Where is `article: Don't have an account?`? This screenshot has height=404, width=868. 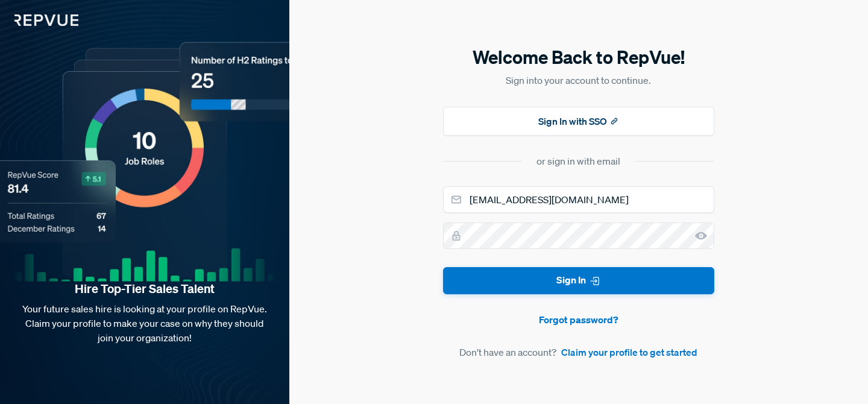
article: Don't have an account? is located at coordinates (578, 352).